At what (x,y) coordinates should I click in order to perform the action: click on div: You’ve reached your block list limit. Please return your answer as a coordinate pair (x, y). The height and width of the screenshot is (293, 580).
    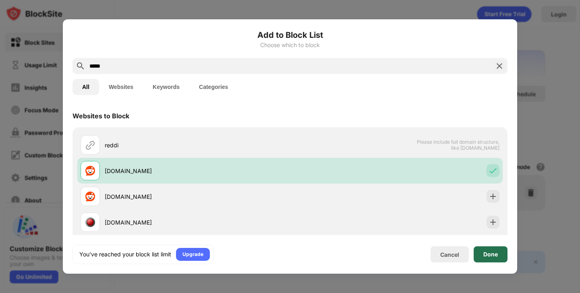
    Looking at the image, I should click on (125, 254).